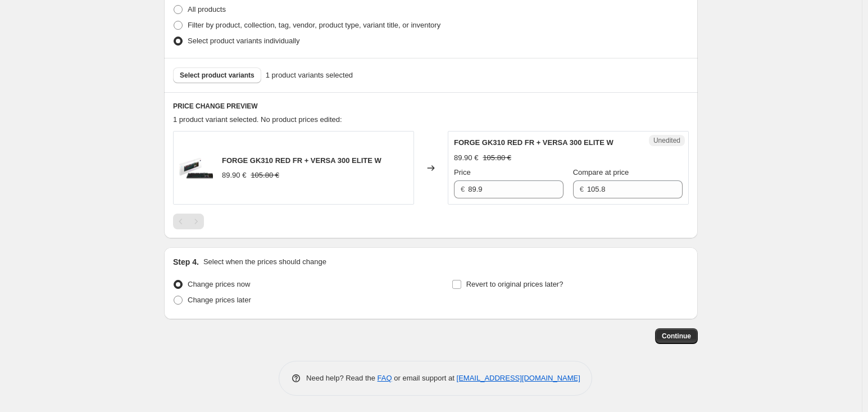 The width and height of the screenshot is (868, 412). What do you see at coordinates (196, 168) in the screenshot?
I see `img: 1024_af5220d3-85b4-4731-ba6f-ae9388b62762_80x.png` at bounding box center [196, 168].